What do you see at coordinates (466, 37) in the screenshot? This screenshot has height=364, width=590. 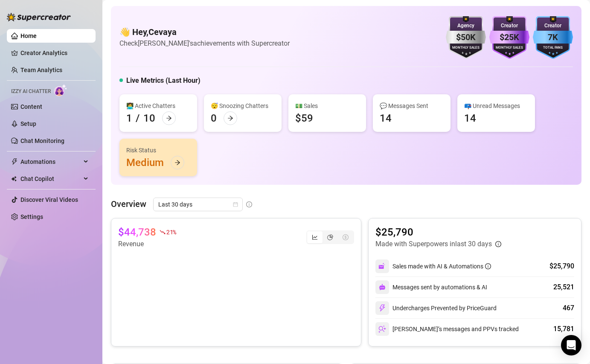 I see `img: silver-badge-roxG0hHS.svg` at bounding box center [466, 37].